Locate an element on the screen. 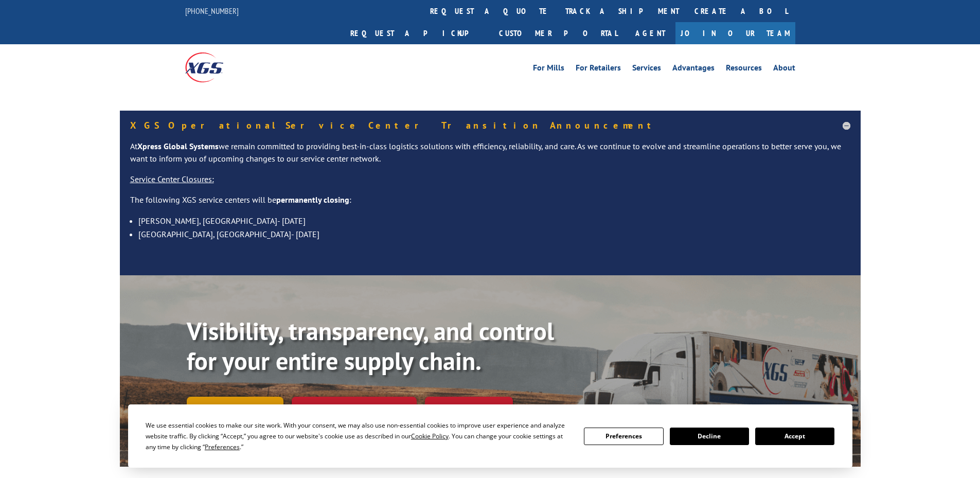  u: Service Center Closures: is located at coordinates (172, 179).